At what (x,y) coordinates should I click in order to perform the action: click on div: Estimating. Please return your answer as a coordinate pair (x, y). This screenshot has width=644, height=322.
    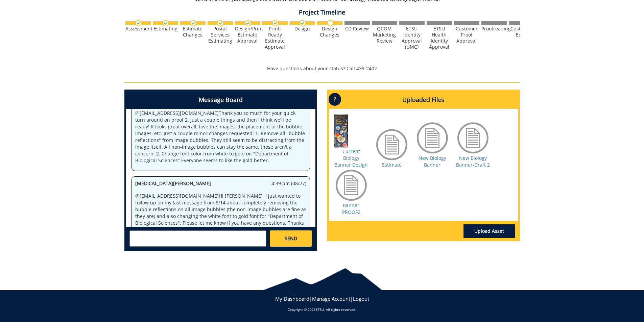
    Looking at the image, I should click on (165, 28).